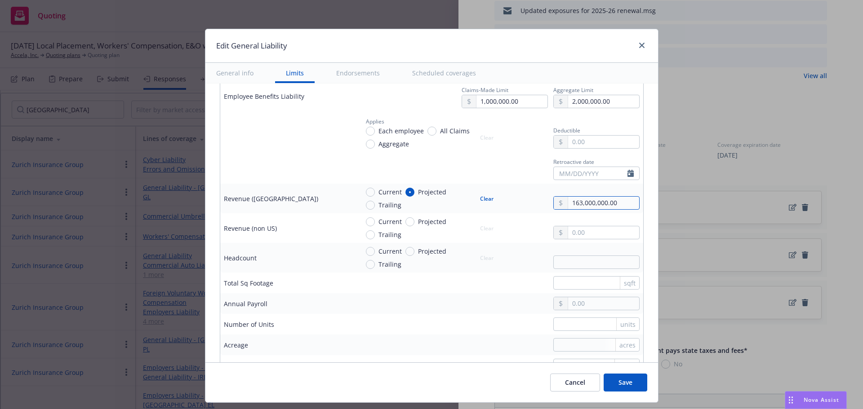 Image resolution: width=863 pixels, height=409 pixels. I want to click on button: General info, so click(235, 73).